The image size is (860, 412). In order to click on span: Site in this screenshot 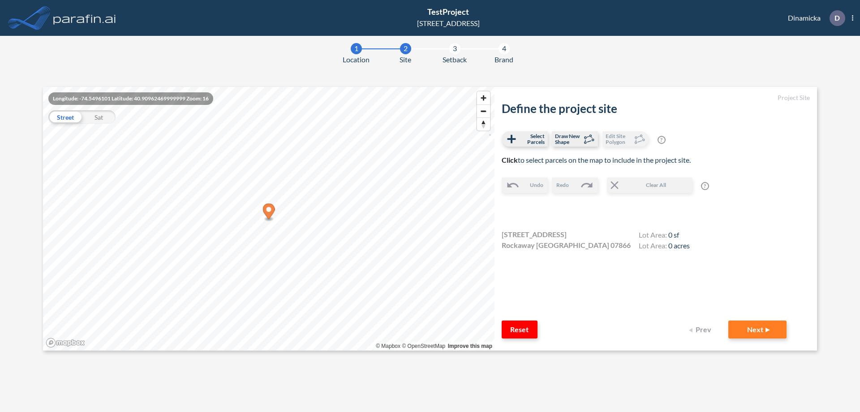, I will do `click(406, 60)`.